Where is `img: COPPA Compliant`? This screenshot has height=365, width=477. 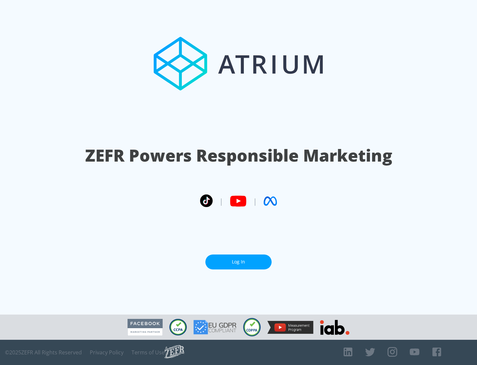
img: COPPA Compliant is located at coordinates (252, 327).